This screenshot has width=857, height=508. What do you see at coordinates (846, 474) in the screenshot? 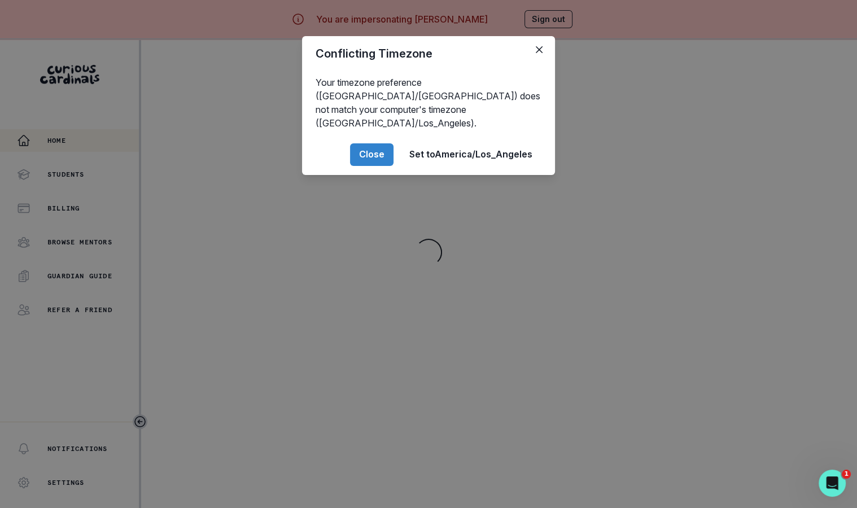
I see `span: 1` at bounding box center [846, 474].